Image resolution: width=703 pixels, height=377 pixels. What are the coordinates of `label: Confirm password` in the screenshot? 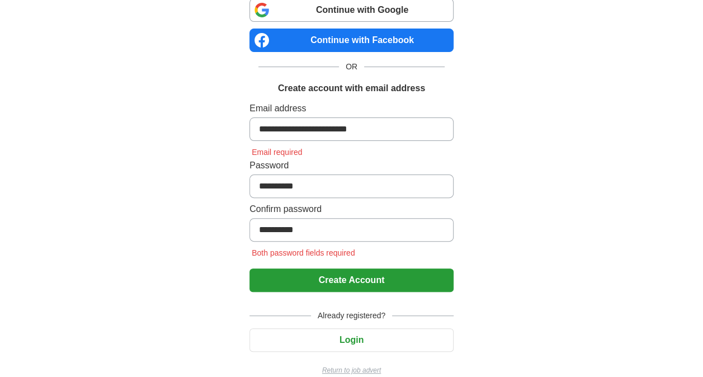 It's located at (351, 209).